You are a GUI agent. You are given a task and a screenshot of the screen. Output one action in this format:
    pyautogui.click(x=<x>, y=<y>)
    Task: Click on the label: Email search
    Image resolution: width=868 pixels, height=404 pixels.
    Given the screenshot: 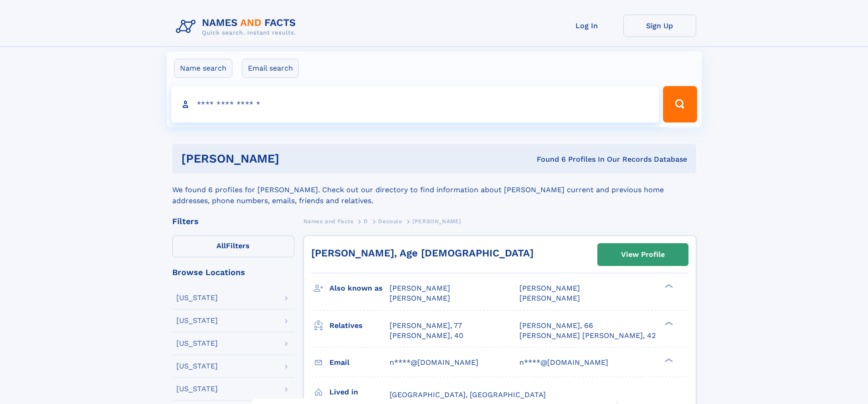 What is the action you would take?
    pyautogui.click(x=271, y=69)
    